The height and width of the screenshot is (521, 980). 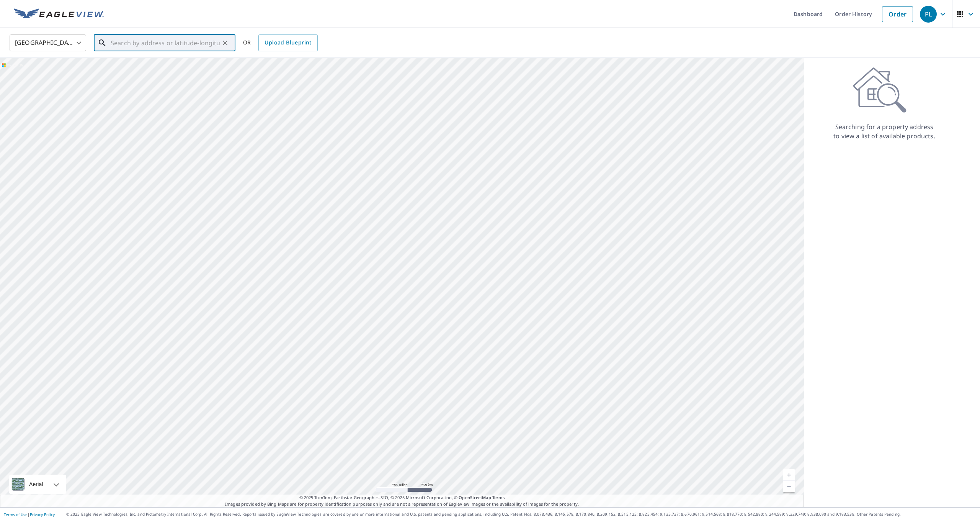 What do you see at coordinates (225, 43) in the screenshot?
I see `button: Clear` at bounding box center [225, 43].